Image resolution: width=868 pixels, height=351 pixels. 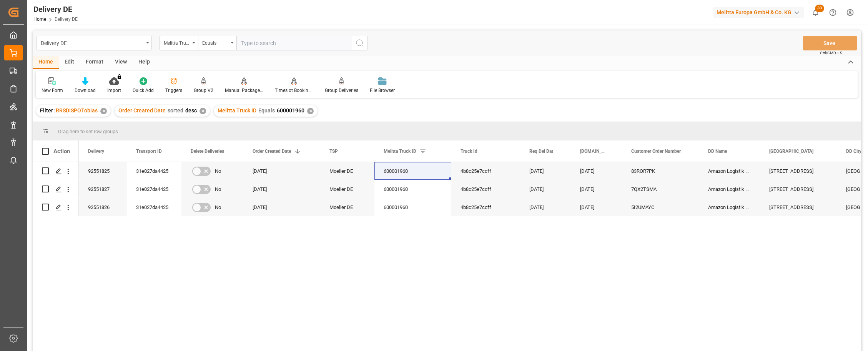 What do you see at coordinates (39, 19) in the screenshot?
I see `a: Home` at bounding box center [39, 19].